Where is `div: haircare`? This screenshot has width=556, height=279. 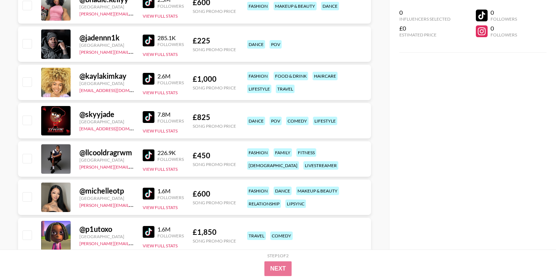
div: haircare is located at coordinates (325, 76).